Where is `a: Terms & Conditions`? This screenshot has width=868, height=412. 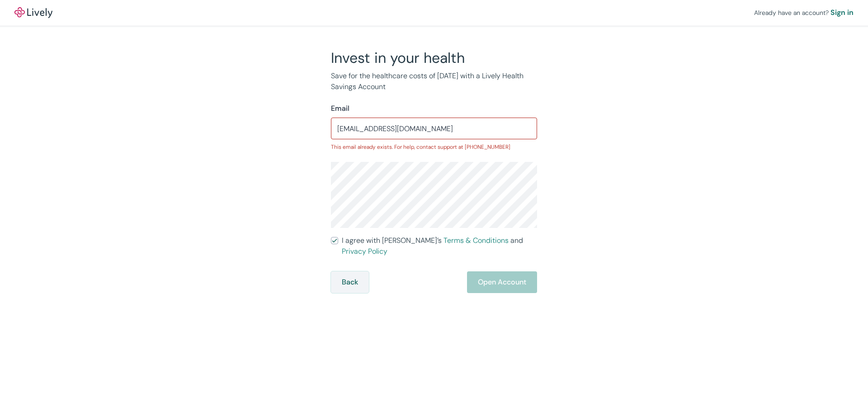 a: Terms & Conditions is located at coordinates (476, 240).